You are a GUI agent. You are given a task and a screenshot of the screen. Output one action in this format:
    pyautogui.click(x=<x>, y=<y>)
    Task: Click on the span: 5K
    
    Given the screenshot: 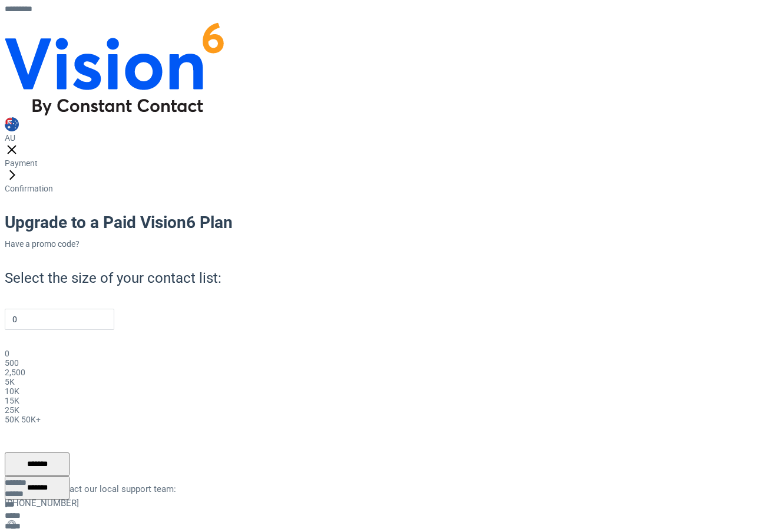 What is the action you would take?
    pyautogui.click(x=9, y=382)
    